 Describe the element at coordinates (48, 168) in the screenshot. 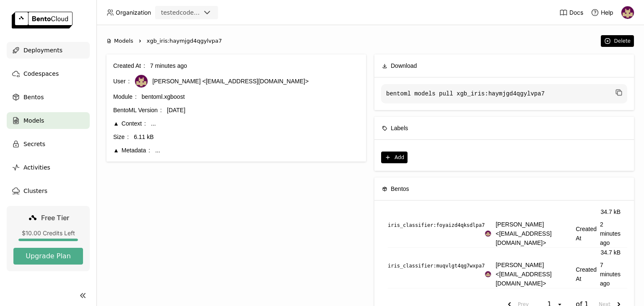

I see `a: Activities` at that location.